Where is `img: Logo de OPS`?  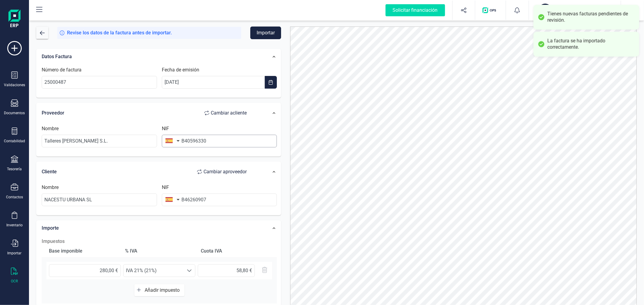 img: Logo de OPS is located at coordinates (490, 10).